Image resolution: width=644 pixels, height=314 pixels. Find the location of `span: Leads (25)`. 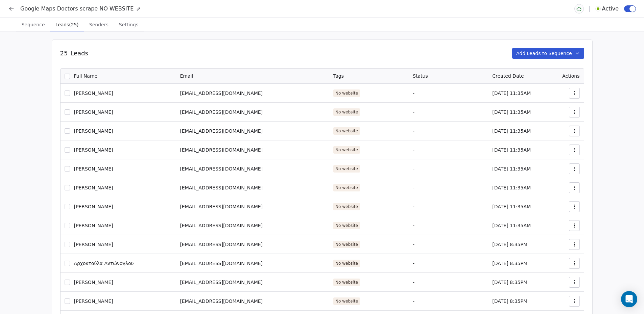

span: Leads (25) is located at coordinates (67, 25).